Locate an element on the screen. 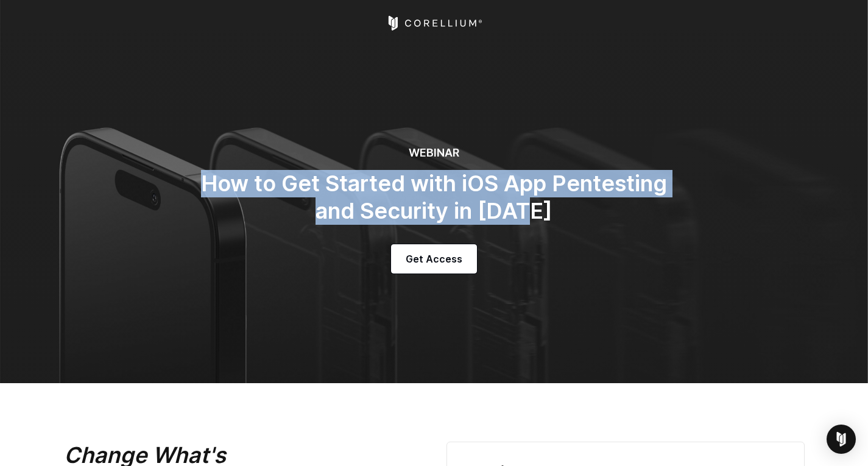 This screenshot has width=868, height=466. a: Get Access is located at coordinates (434, 258).